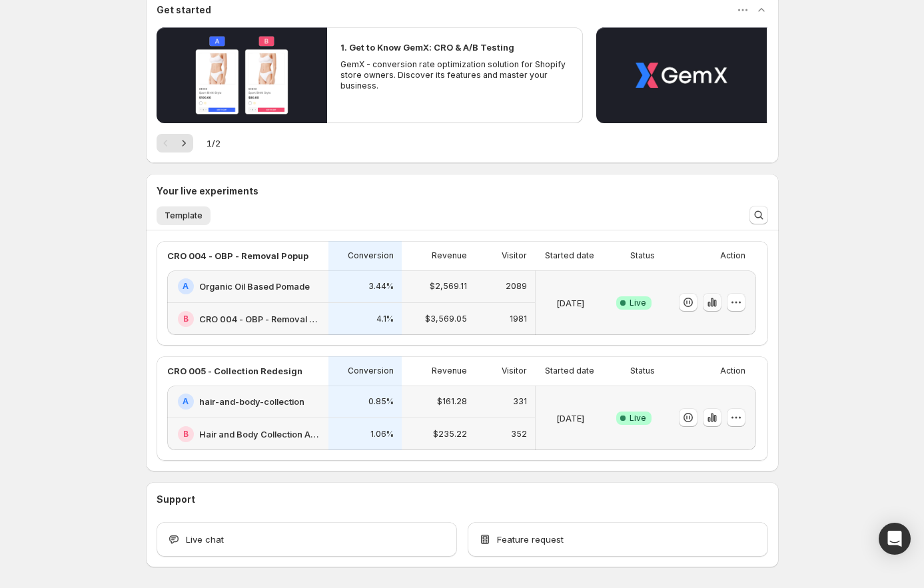 This screenshot has width=924, height=588. Describe the element at coordinates (427, 48) in the screenshot. I see `h2: 1. Get to Know GemX: CRO & A/B Testing` at that location.